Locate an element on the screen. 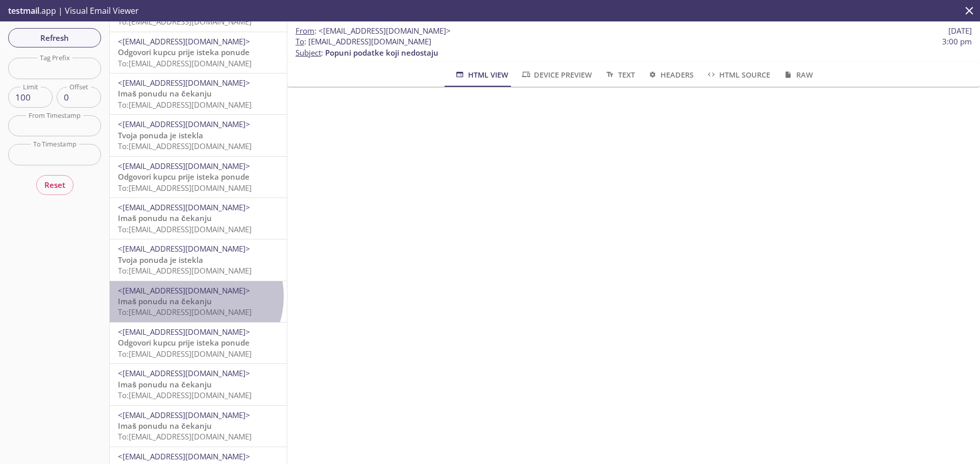  button: Refresh is located at coordinates (55, 38).